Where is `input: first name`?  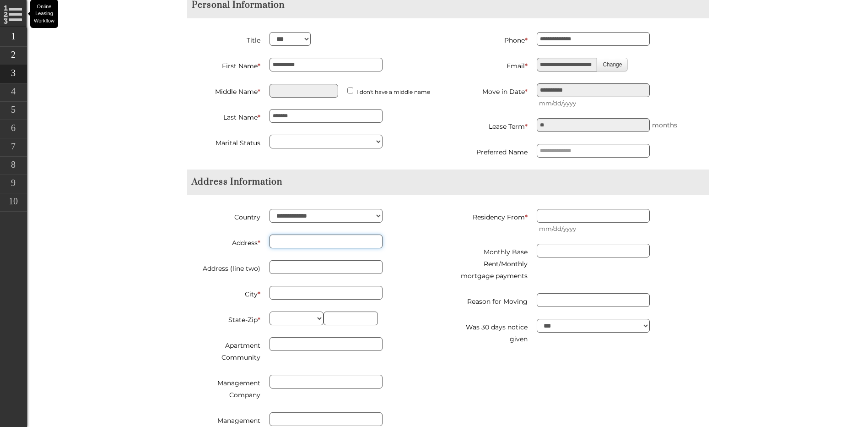 input: first name is located at coordinates (326, 64).